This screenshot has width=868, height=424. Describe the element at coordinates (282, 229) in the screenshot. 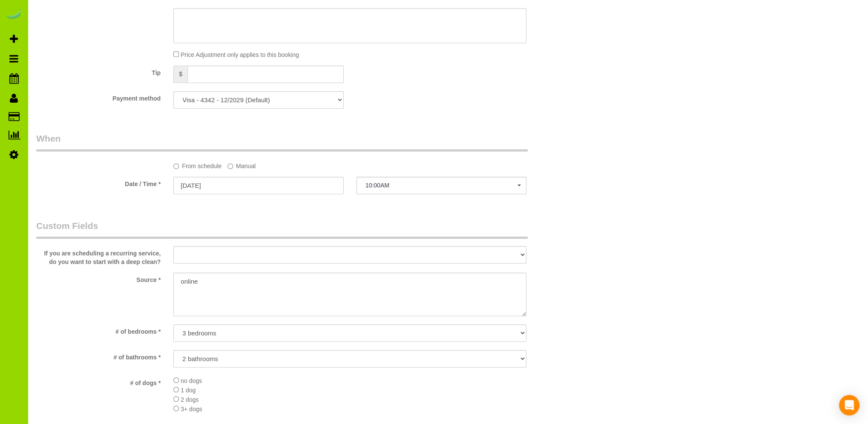

I see `legend: Custom Fields` at that location.